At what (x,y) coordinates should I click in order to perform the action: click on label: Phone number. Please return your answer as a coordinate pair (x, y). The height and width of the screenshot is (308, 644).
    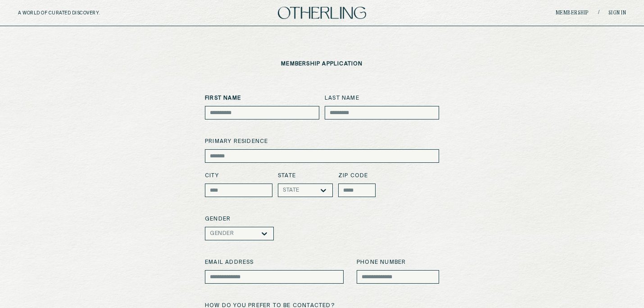
    Looking at the image, I should click on (397, 262).